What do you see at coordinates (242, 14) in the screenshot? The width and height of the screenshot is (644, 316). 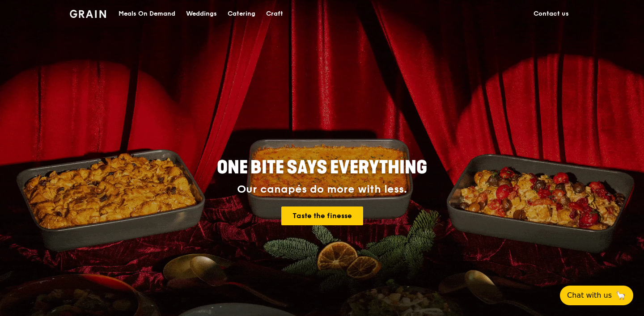 I see `div: Catering` at bounding box center [242, 14].